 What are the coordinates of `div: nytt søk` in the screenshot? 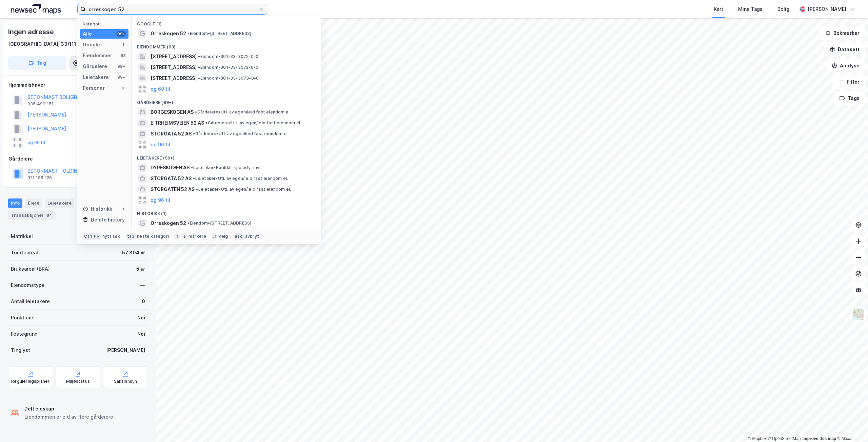 It's located at (112, 237).